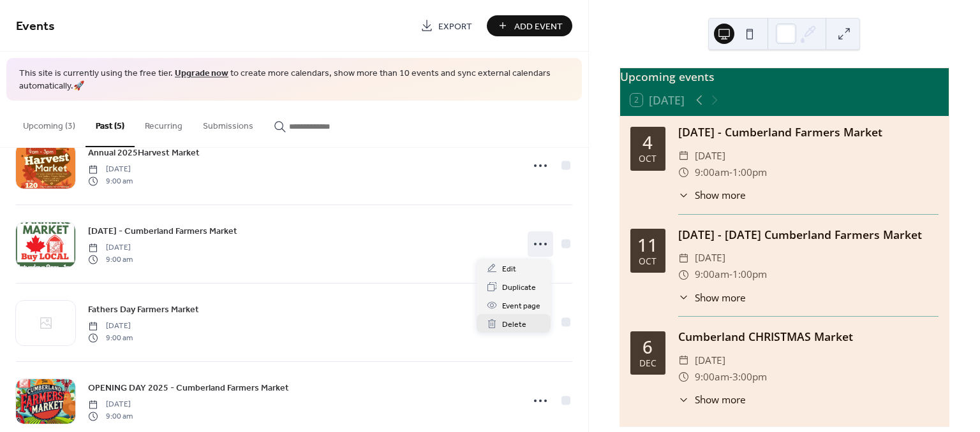 This screenshot has width=980, height=432. What do you see at coordinates (188, 388) in the screenshot?
I see `span: OPENING DAY 2025 - Cumberland Farmers Market` at bounding box center [188, 388].